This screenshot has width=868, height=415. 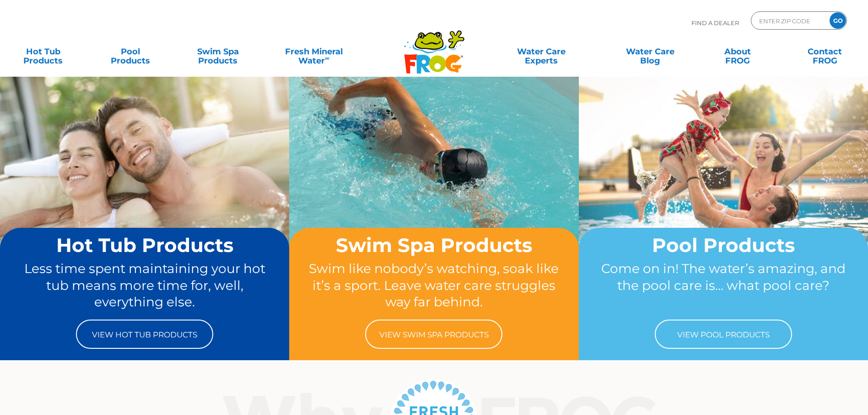 I want to click on img: Frog Products Logo, so click(x=434, y=46).